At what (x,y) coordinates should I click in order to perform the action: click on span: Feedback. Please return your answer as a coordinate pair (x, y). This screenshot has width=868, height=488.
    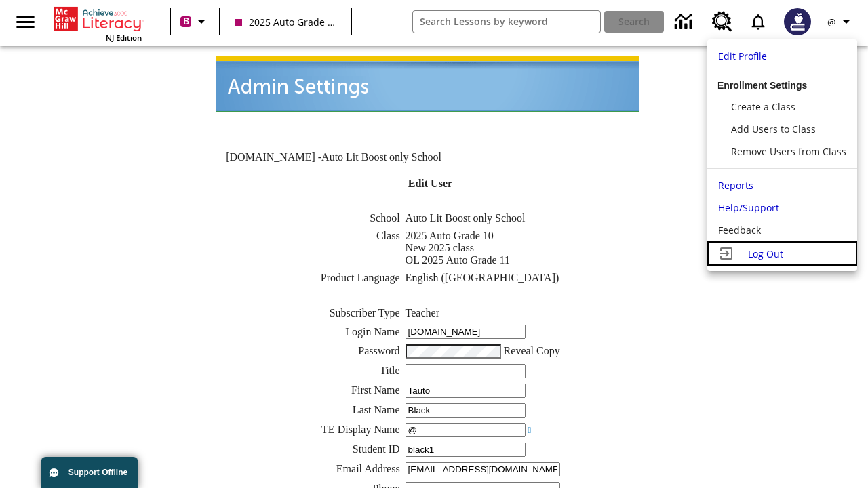
    Looking at the image, I should click on (739, 230).